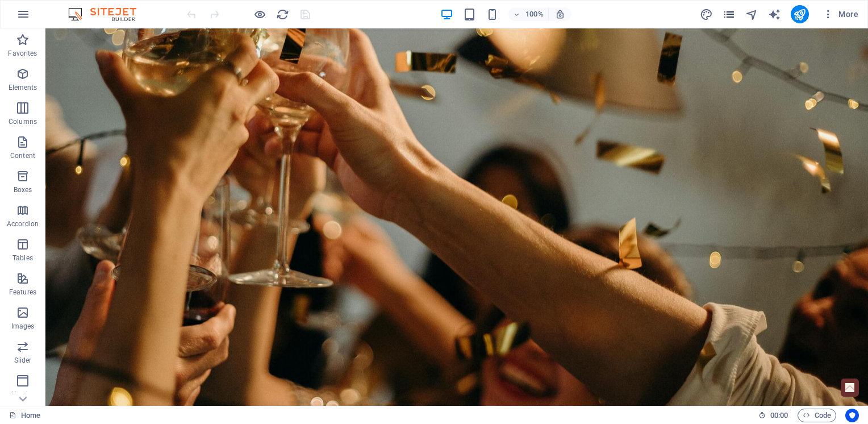 This screenshot has width=868, height=424. What do you see at coordinates (529, 14) in the screenshot?
I see `button: 100%` at bounding box center [529, 14].